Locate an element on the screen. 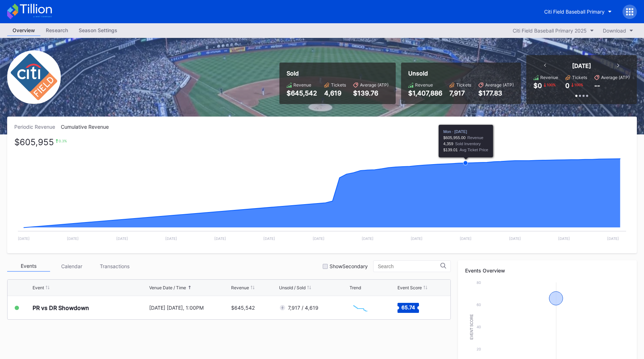 The image size is (644, 359). img: Citi_Field_Baseball_Primary.png is located at coordinates (34, 77).